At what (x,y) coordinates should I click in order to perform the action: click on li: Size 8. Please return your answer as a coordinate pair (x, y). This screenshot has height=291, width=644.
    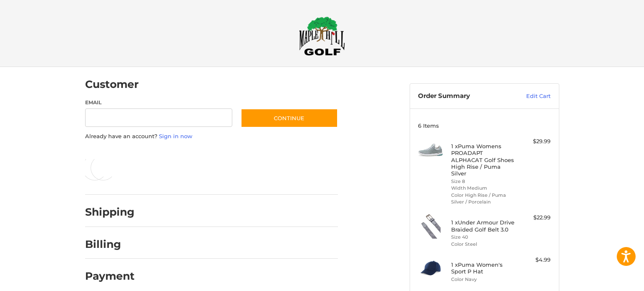
    Looking at the image, I should click on (483, 182).